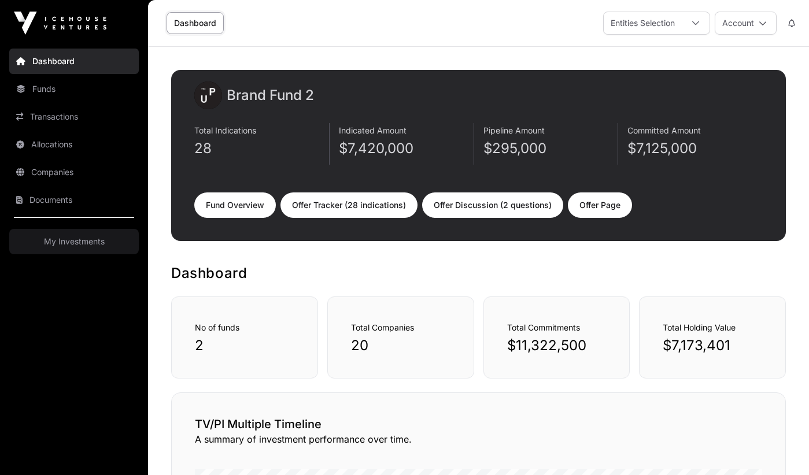 The height and width of the screenshot is (475, 809). I want to click on a: Funds, so click(74, 89).